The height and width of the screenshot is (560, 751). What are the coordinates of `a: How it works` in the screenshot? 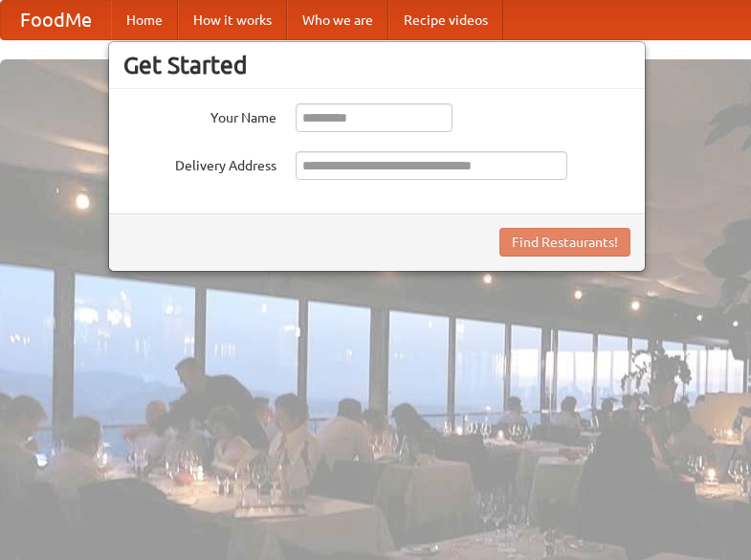 It's located at (233, 20).